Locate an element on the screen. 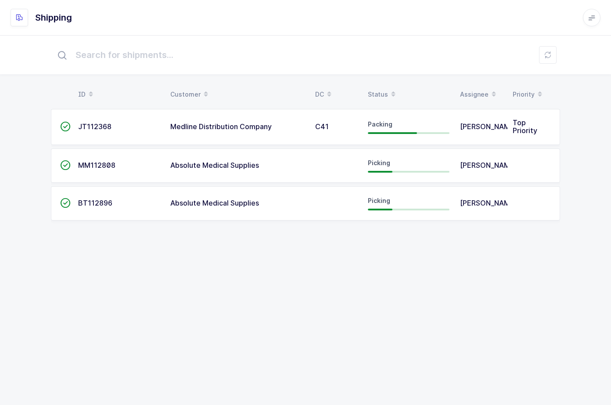 This screenshot has width=611, height=405. span: Medline Distribution Company is located at coordinates (221, 126).